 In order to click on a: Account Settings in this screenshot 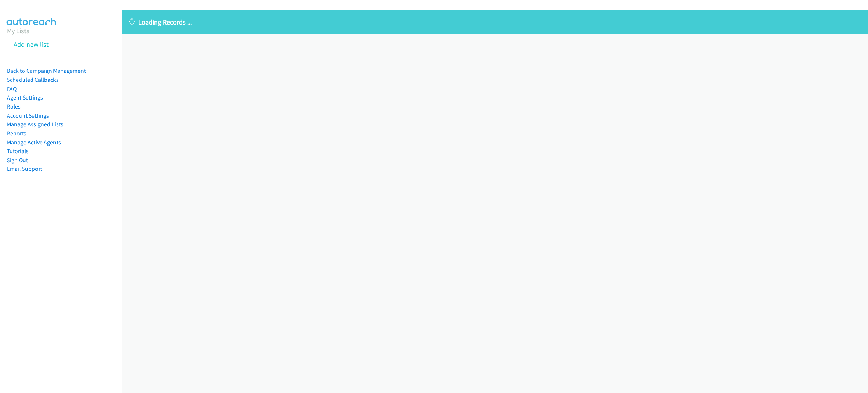, I will do `click(28, 116)`.